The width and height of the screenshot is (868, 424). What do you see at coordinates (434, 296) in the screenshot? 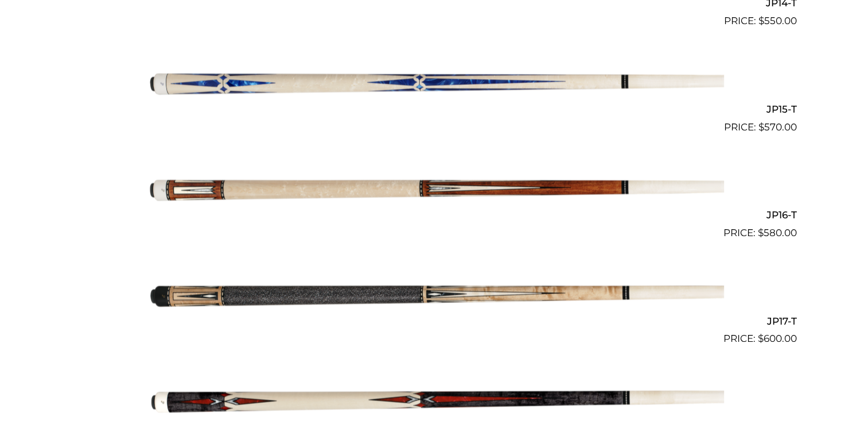
I see `a: JP17-T $600.00` at bounding box center [434, 296].